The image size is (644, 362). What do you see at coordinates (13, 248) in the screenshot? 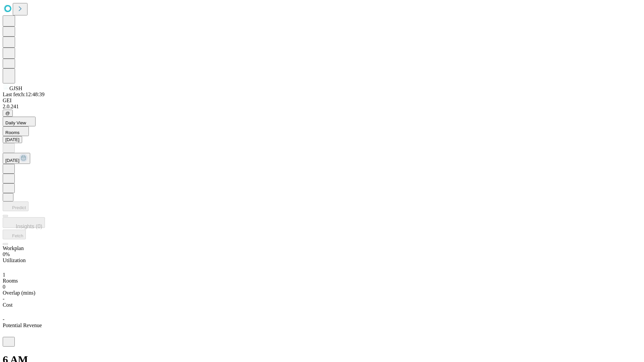
I see `span: Workplan` at bounding box center [13, 248].